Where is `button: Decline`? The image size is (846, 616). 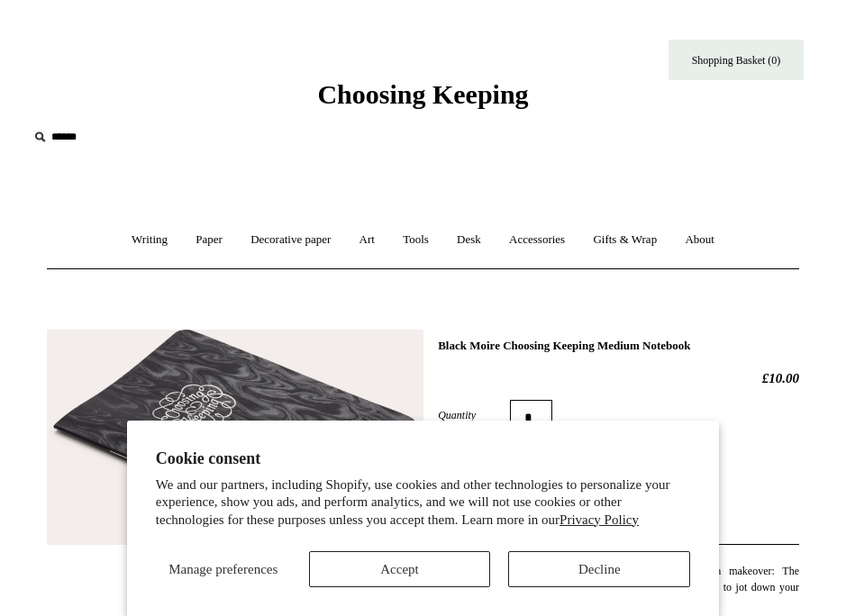
button: Decline is located at coordinates (599, 570).